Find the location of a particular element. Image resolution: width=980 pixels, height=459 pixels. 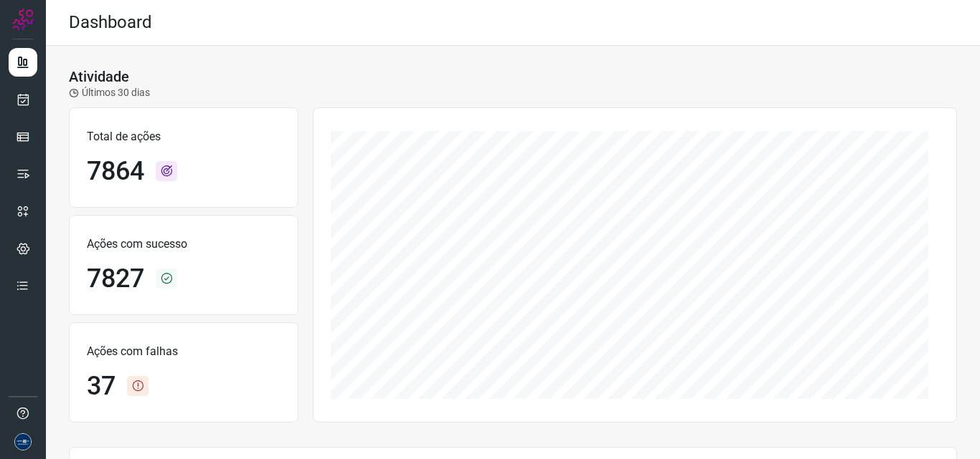

p: Últimos 30 dias is located at coordinates (109, 92).